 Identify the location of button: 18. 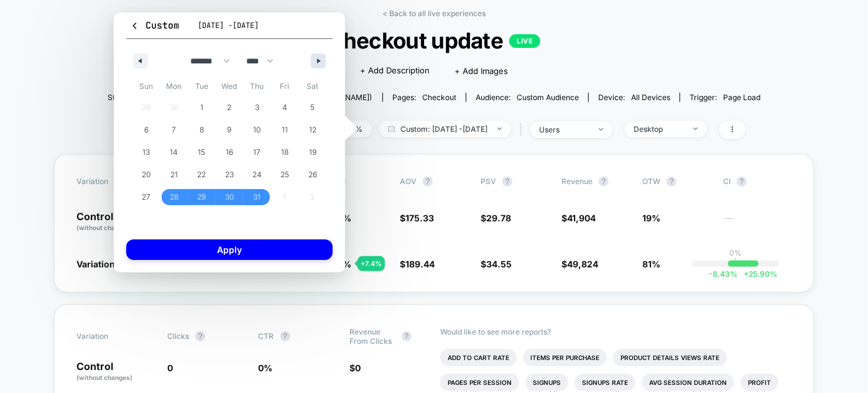
(285, 152).